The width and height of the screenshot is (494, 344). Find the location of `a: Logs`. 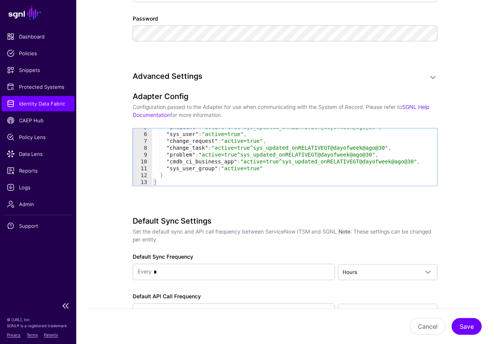

a: Logs is located at coordinates (38, 187).